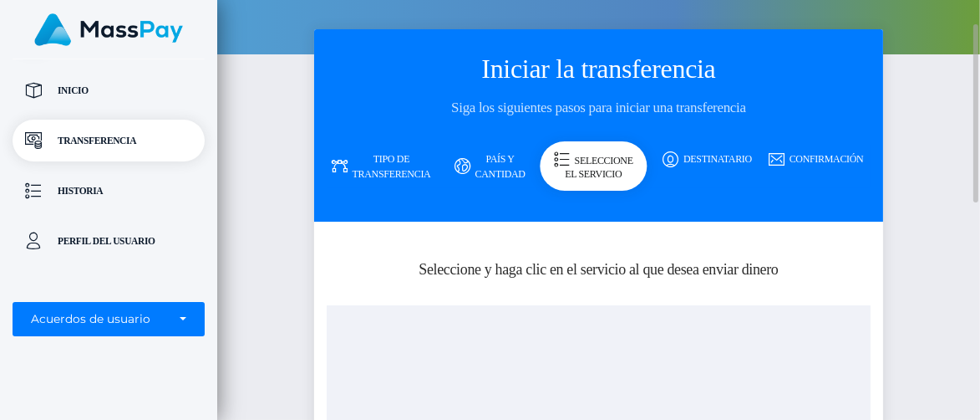  What do you see at coordinates (599, 108) in the screenshot?
I see `h3: Siga los siguientes pasos para iniciar una transferencia` at bounding box center [599, 108].